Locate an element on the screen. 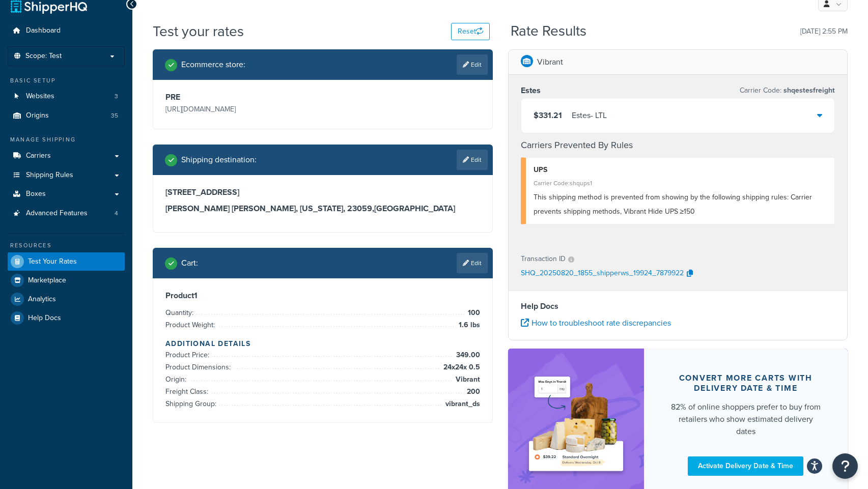 The width and height of the screenshot is (868, 489). span: 24 x 24 x 0.5 is located at coordinates (460, 368).